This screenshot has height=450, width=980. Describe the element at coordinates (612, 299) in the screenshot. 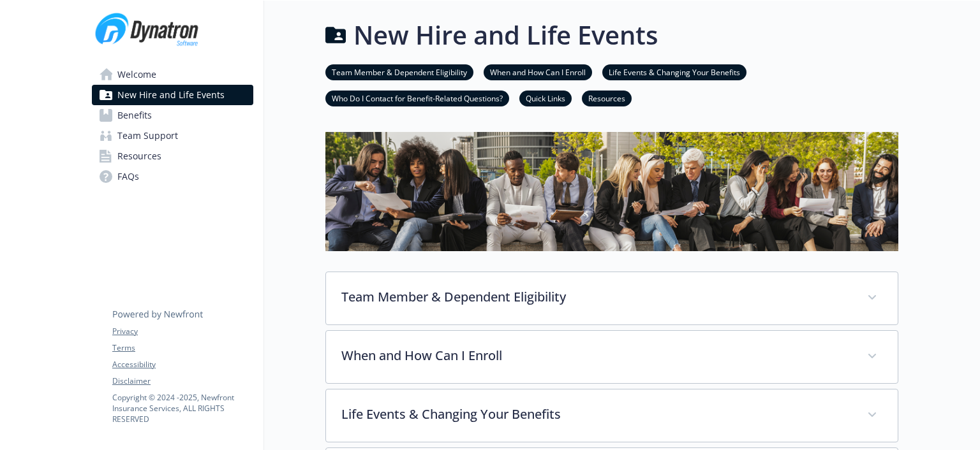

I see `div: Team Member & Dependent Eligibility` at that location.